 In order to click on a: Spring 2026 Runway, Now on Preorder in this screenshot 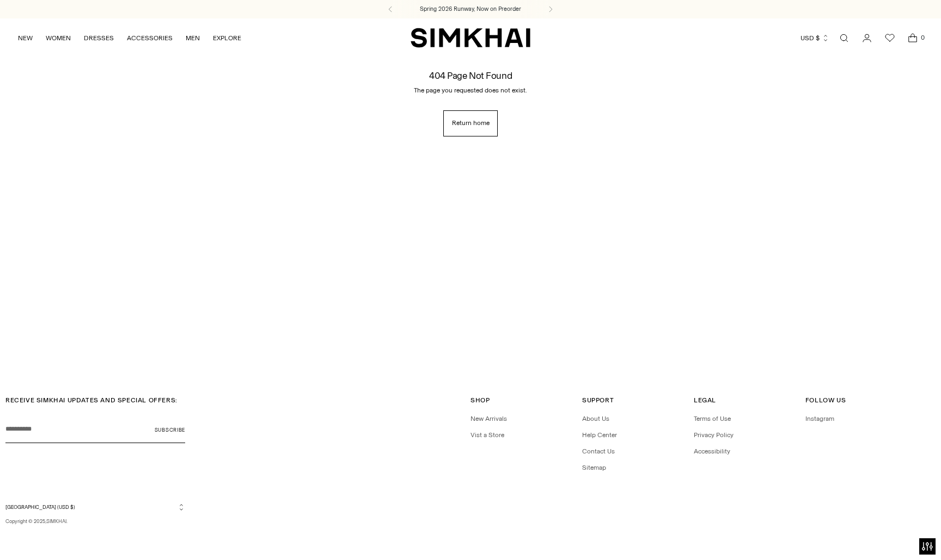, I will do `click(470, 9)`.